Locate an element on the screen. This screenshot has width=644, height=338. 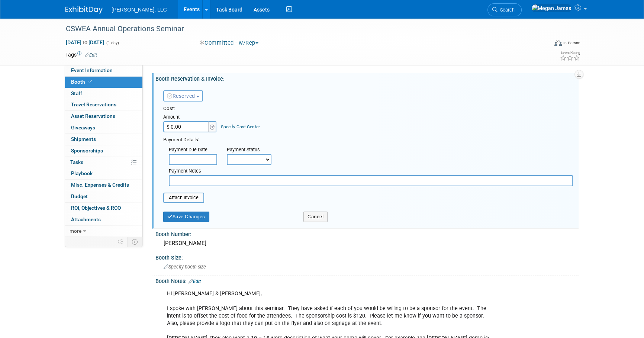
div: Event Rating is located at coordinates (570, 53).